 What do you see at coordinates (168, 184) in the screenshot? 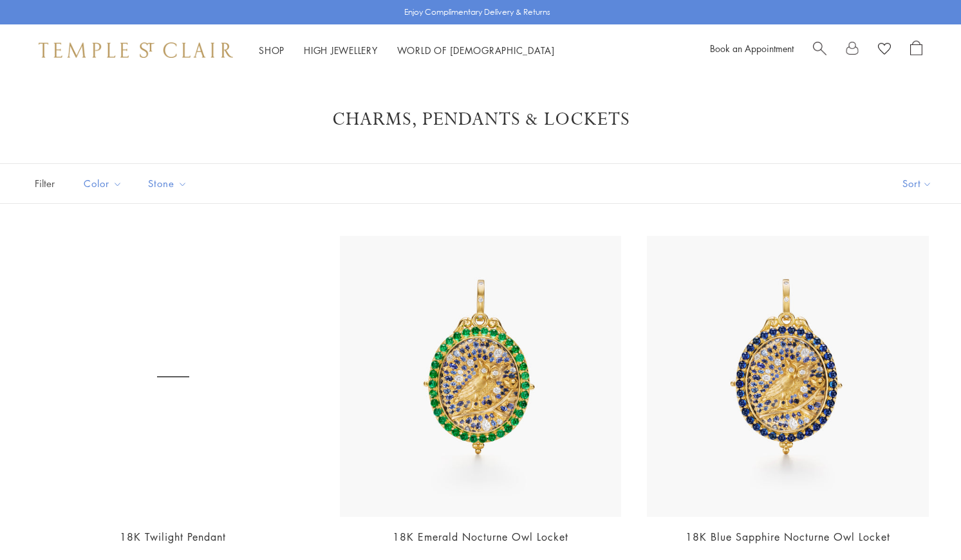
I see `button: Stone` at bounding box center [168, 184].